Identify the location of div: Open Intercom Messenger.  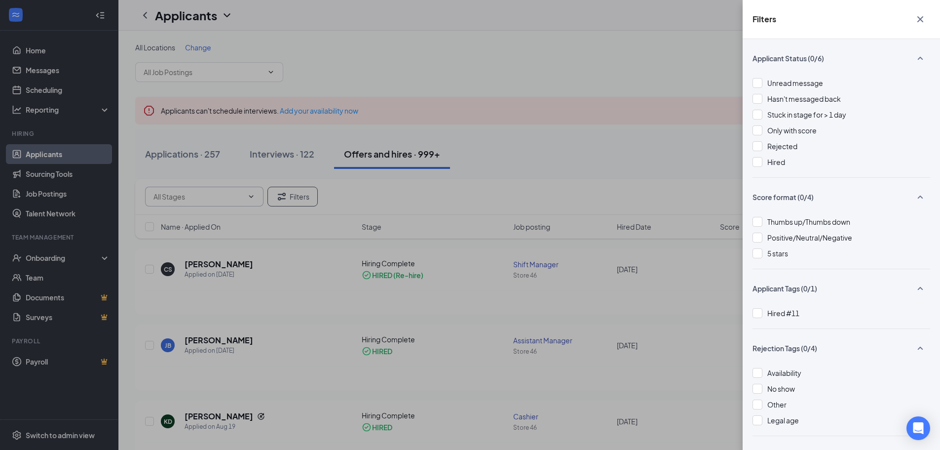
(918, 428).